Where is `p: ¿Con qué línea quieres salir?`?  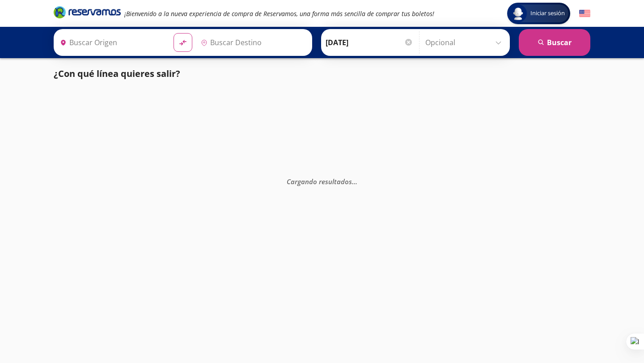 p: ¿Con qué línea quieres salir? is located at coordinates (117, 73).